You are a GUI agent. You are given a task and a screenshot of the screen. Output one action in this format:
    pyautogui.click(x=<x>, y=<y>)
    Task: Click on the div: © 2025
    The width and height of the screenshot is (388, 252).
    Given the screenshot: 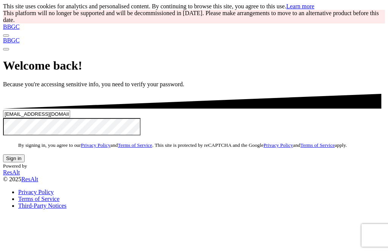 What is the action you would take?
    pyautogui.click(x=194, y=180)
    